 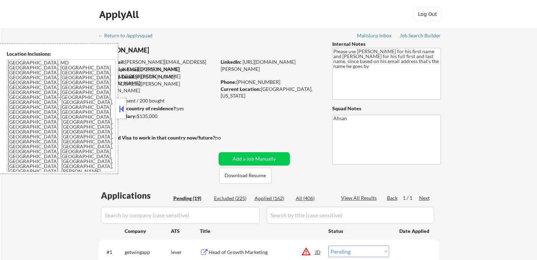 I want to click on a: ← Return to /applysquad, so click(x=128, y=36).